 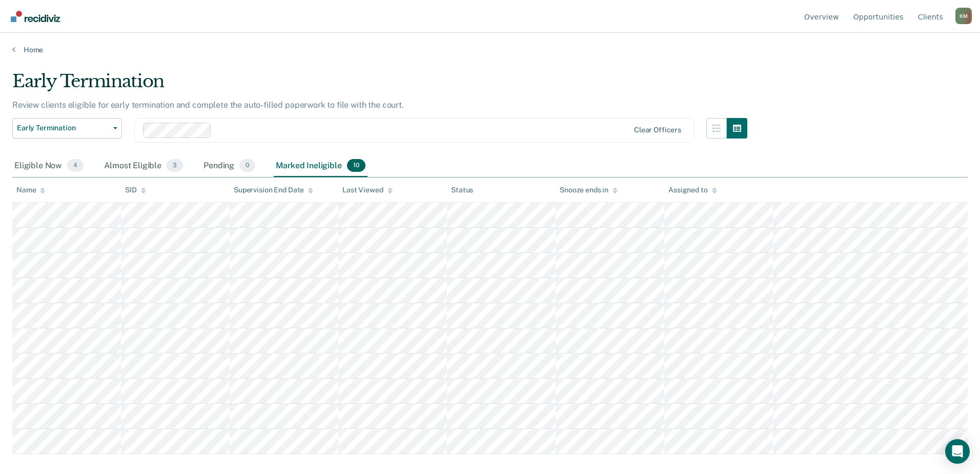 What do you see at coordinates (490, 50) in the screenshot?
I see `a: Home` at bounding box center [490, 50].